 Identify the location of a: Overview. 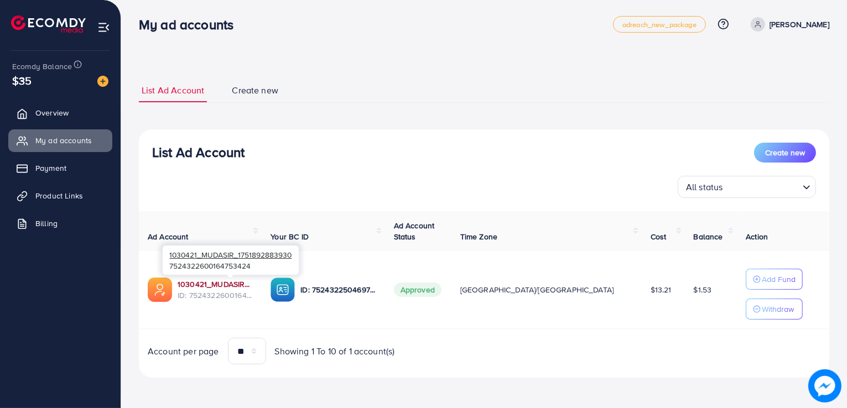
(60, 113).